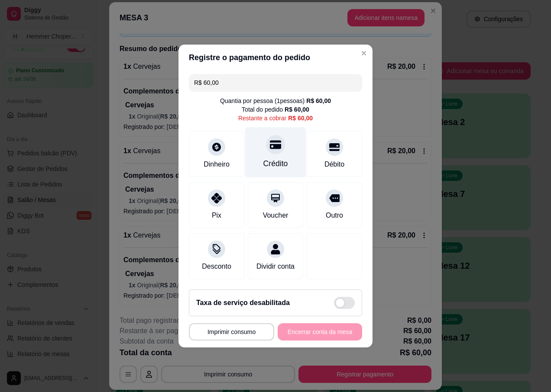 The width and height of the screenshot is (551, 392). Describe the element at coordinates (276, 267) in the screenshot. I see `div: Dividir conta` at that location.